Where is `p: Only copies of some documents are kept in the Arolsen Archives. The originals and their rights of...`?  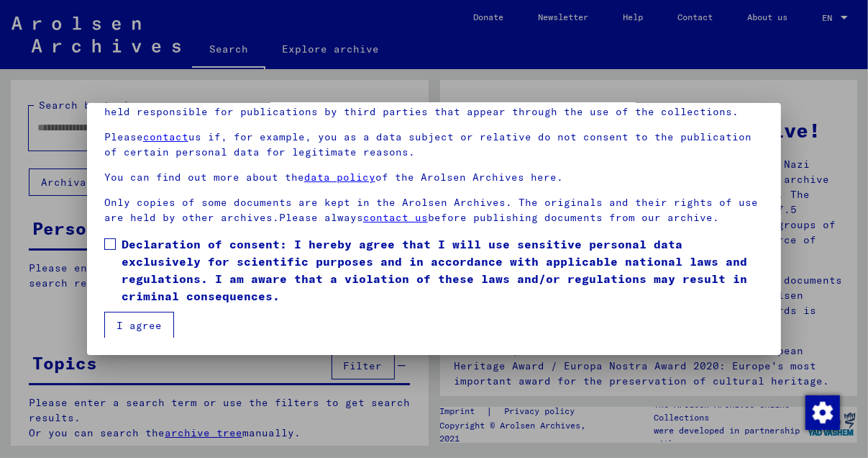
p: Only copies of some documents are kept in the Arolsen Archives. The originals and their rights of... is located at coordinates (434, 210).